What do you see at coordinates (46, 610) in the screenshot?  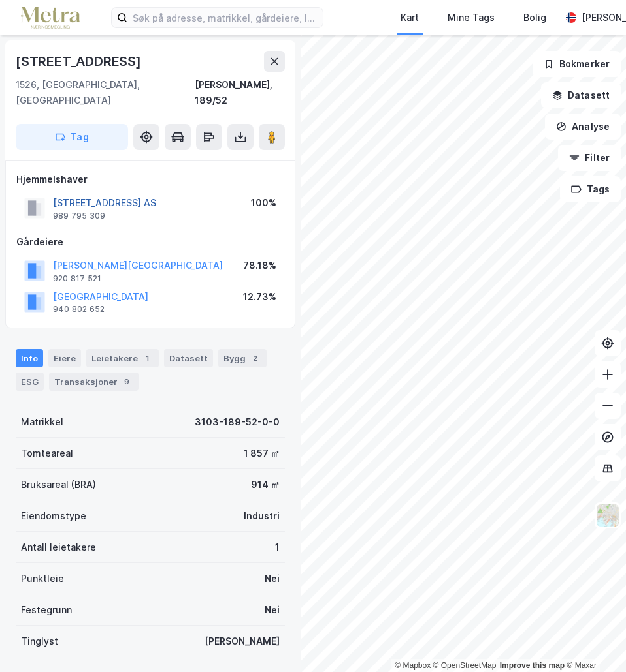 I see `div: Festegrunn` at bounding box center [46, 610].